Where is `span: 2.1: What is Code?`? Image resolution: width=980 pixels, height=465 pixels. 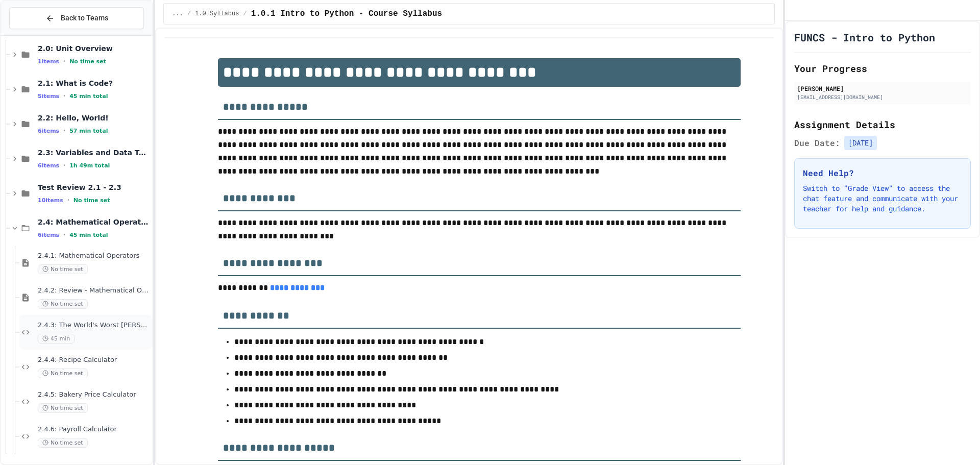
span: 2.1: What is Code? is located at coordinates (94, 83).